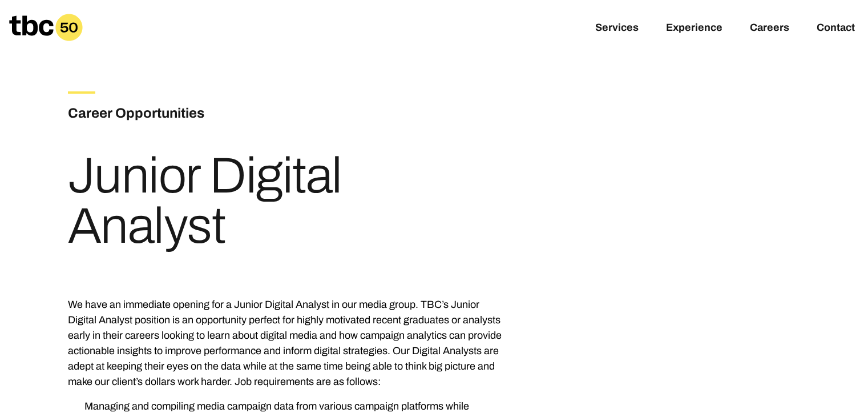  Describe the element at coordinates (694, 29) in the screenshot. I see `a: Experience` at that location.